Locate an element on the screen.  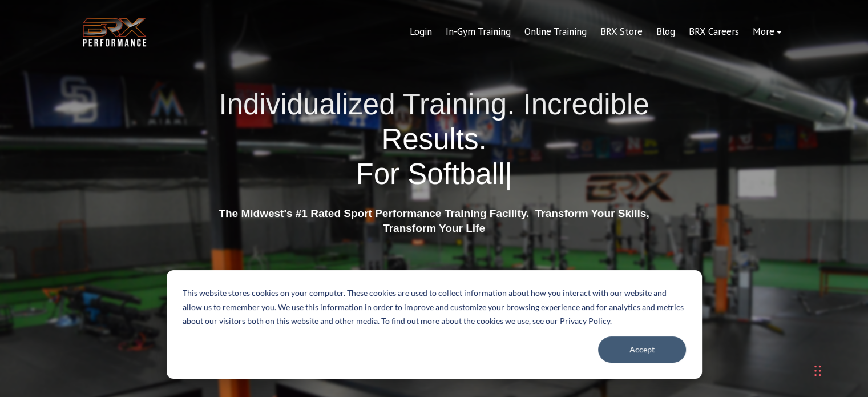
span: For Softball is located at coordinates (430, 174).